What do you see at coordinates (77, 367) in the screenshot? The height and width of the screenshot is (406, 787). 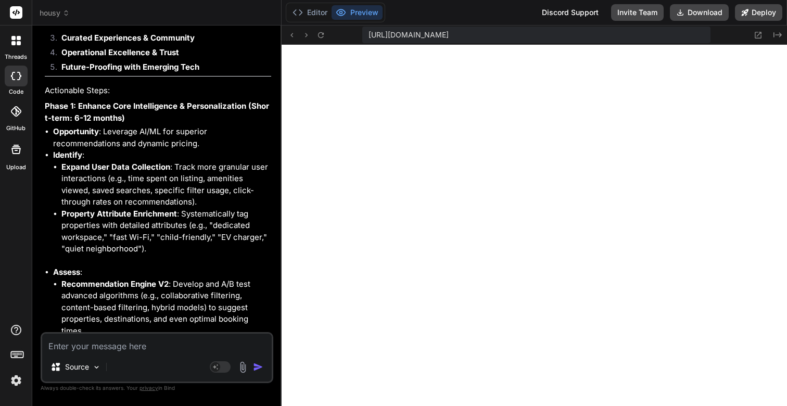 I see `p: Source` at bounding box center [77, 367].